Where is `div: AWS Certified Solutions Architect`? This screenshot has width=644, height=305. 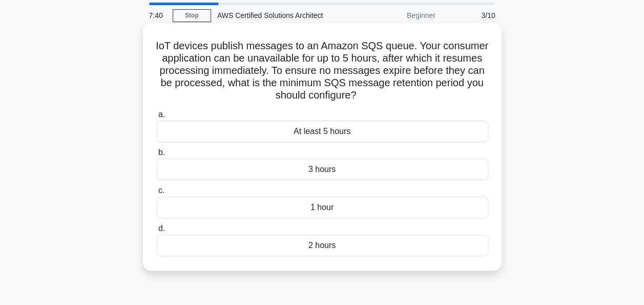
div: AWS Certified Solutions Architect is located at coordinates (281, 15).